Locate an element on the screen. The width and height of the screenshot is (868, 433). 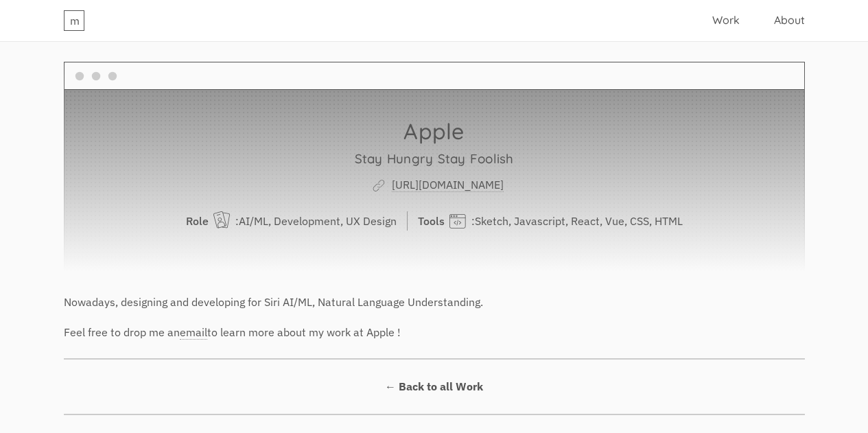
a: email is located at coordinates (193, 332).